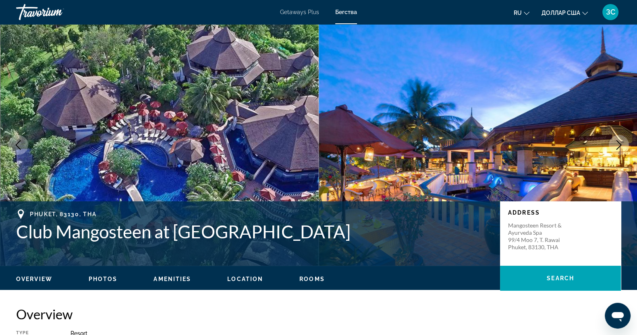 This screenshot has width=637, height=335. I want to click on font: ru, so click(518, 13).